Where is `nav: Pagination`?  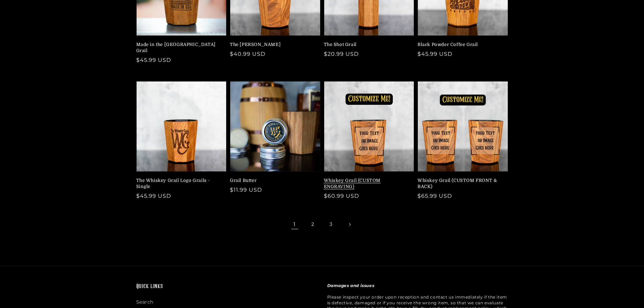
nav: Pagination is located at coordinates (322, 225).